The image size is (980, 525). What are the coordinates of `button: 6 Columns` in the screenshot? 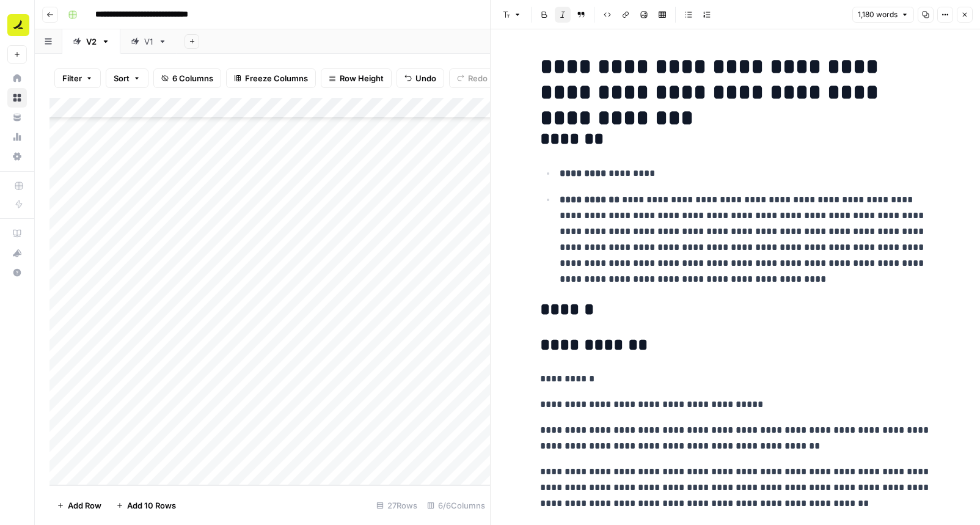 It's located at (187, 78).